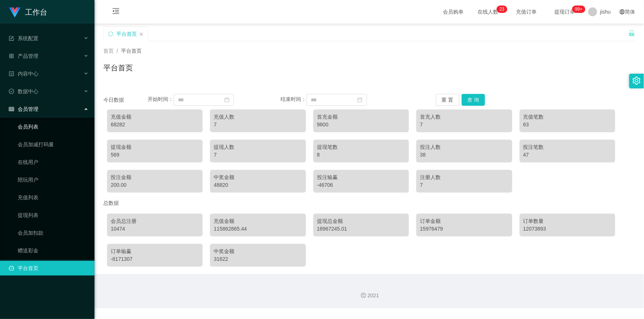  Describe the element at coordinates (464, 221) in the screenshot. I see `div: 订单金额` at that location.